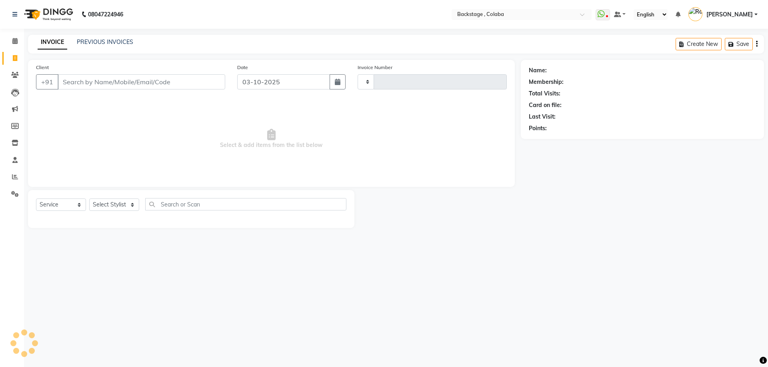 The image size is (768, 367). I want to click on div: Total Visits:, so click(544, 94).